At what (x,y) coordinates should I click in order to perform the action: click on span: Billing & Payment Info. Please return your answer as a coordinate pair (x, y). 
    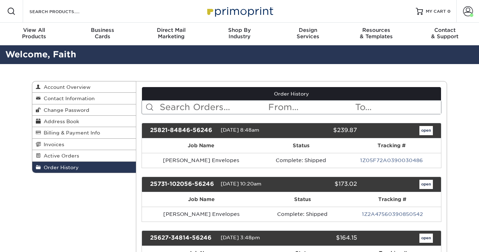
    Looking at the image, I should click on (70, 133).